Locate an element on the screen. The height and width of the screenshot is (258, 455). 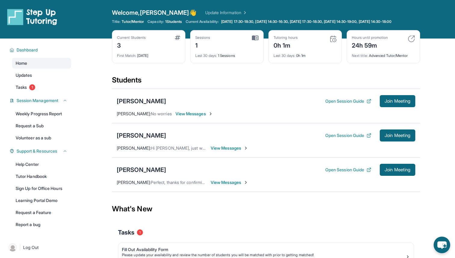
div: 24h 59m is located at coordinates (370, 45).